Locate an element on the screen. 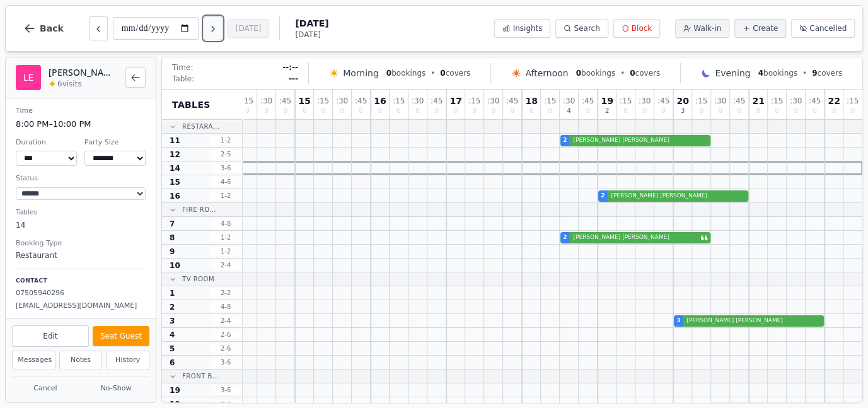  span: Morning is located at coordinates (360, 73).